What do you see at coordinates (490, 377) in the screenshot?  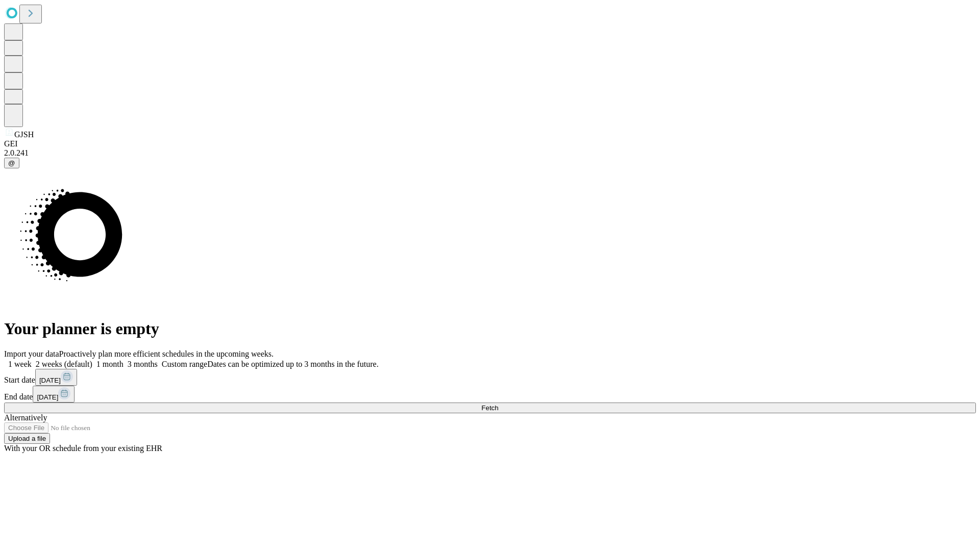 I see `div: Start date` at bounding box center [490, 377].